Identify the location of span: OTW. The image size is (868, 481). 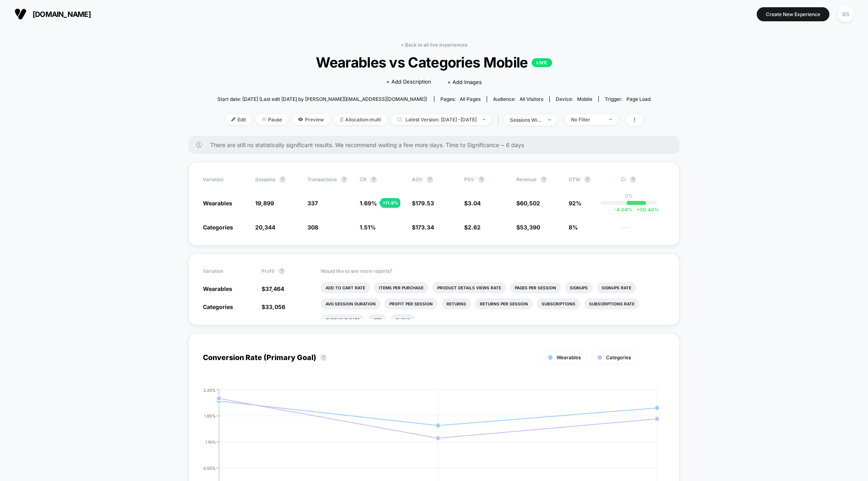
(591, 180).